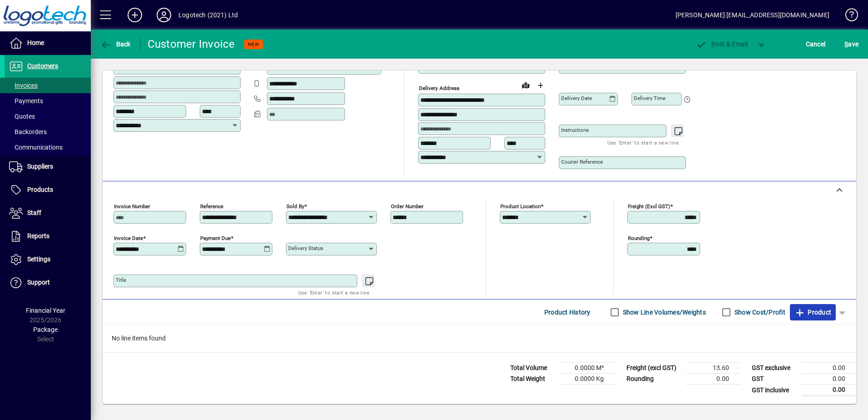 This screenshot has height=420, width=868. What do you see at coordinates (132, 206) in the screenshot?
I see `mat-label: Invoice number` at bounding box center [132, 206].